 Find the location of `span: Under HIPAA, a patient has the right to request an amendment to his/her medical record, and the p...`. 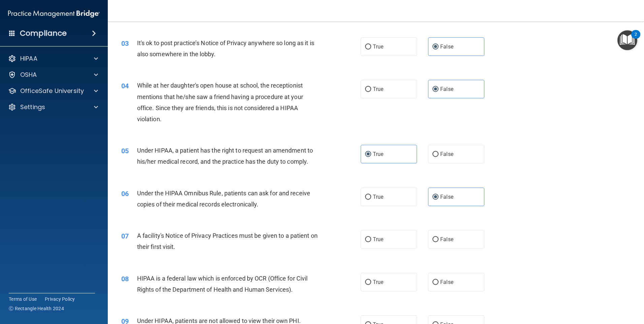

span: Under HIPAA, a patient has the right to request an amendment to his/her medical record, and the p... is located at coordinates (225, 156).